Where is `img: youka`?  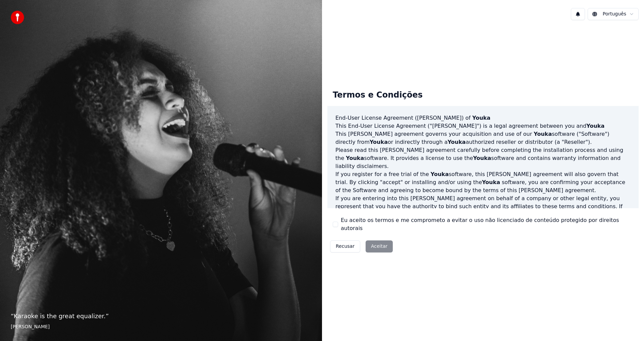 img: youka is located at coordinates (18, 18).